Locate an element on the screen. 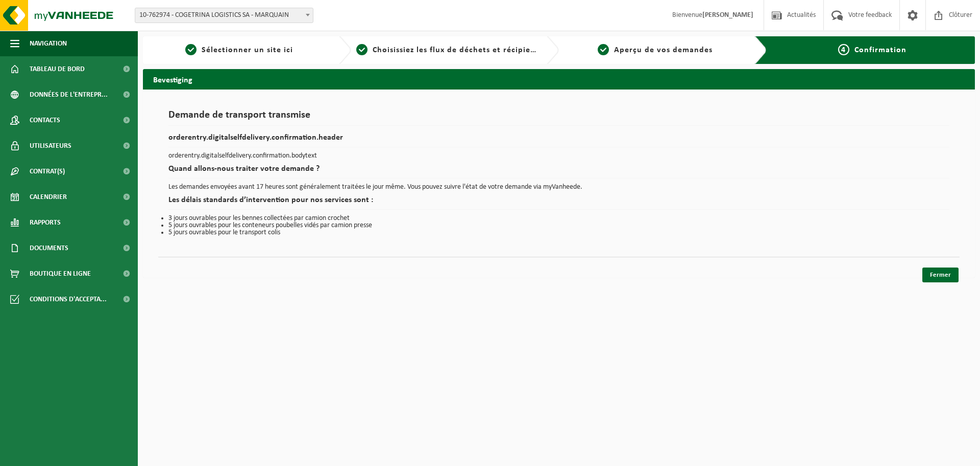 The width and height of the screenshot is (980, 466). span: 3 is located at coordinates (603, 50).